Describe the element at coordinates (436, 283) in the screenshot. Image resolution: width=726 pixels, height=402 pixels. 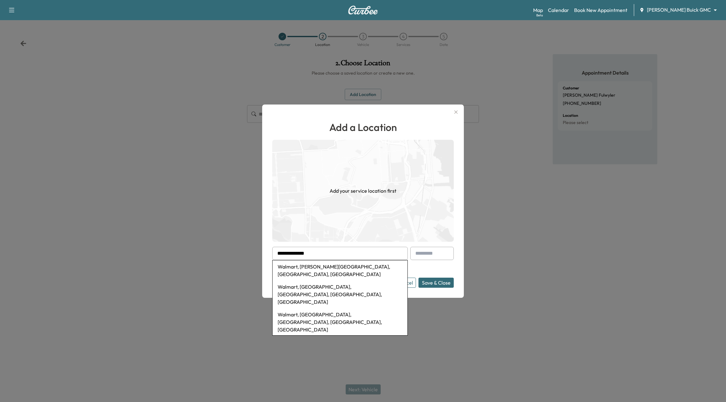
I see `button: Save & Close` at that location.